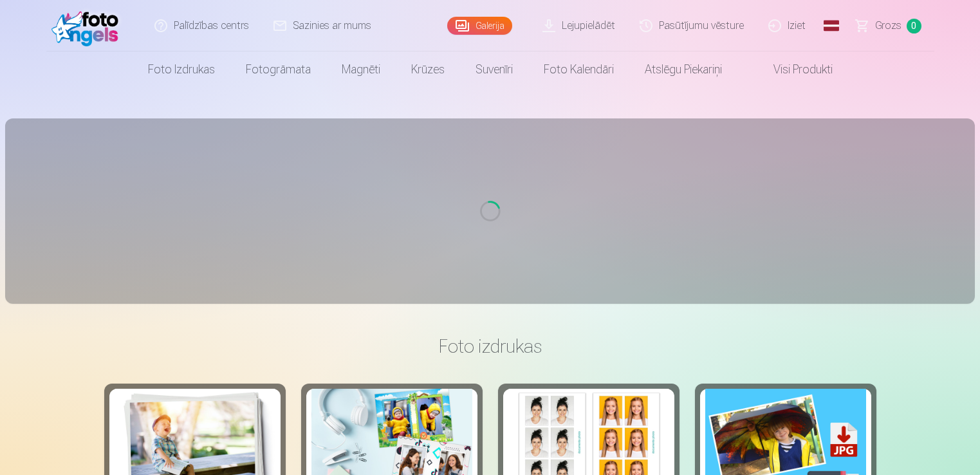  I want to click on a: Krūzes, so click(428, 69).